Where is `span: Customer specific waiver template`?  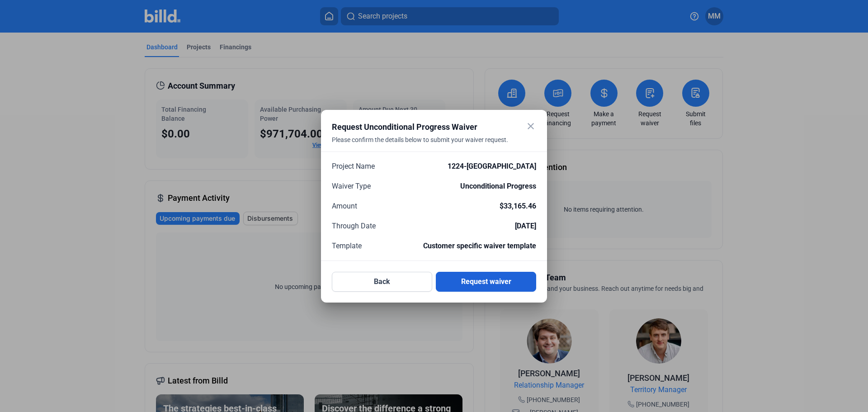 span: Customer specific waiver template is located at coordinates (479, 246).